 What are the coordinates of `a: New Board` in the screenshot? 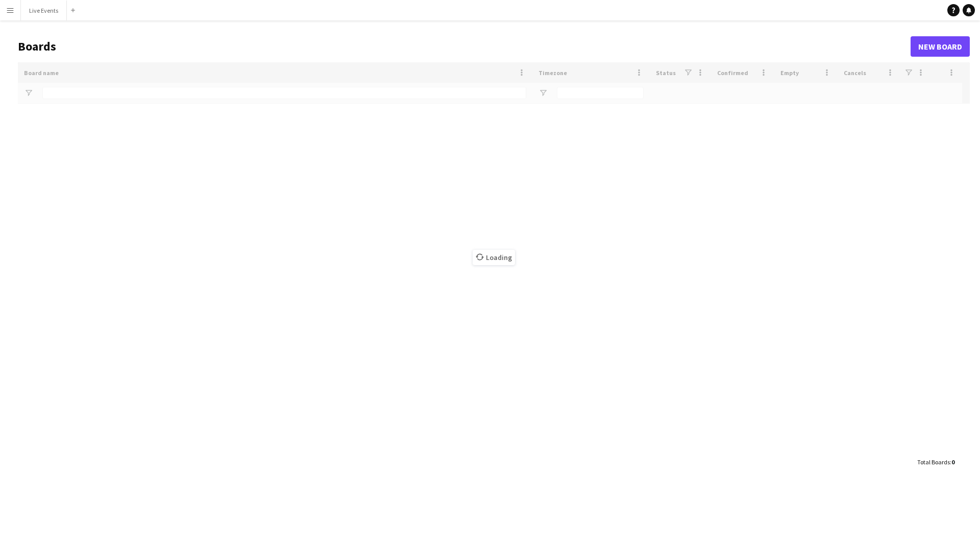 It's located at (940, 47).